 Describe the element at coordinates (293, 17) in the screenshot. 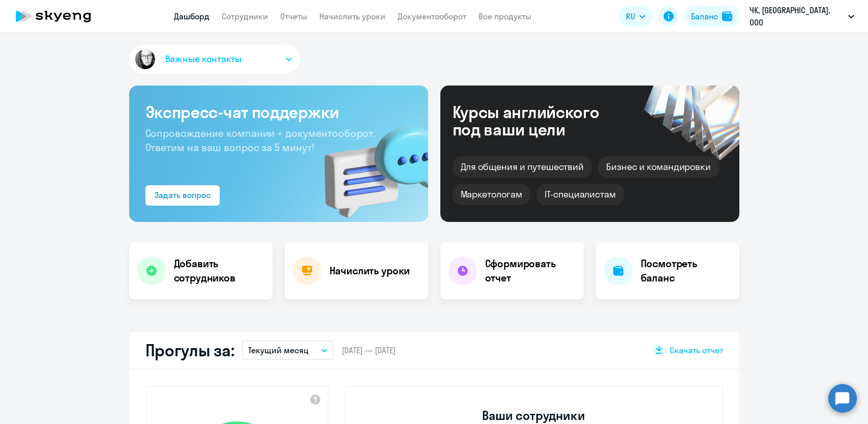

I see `a: Отчеты` at that location.